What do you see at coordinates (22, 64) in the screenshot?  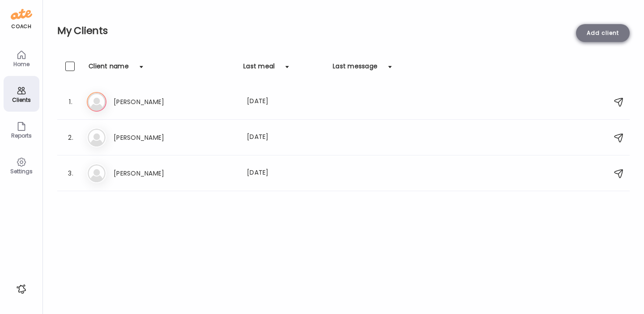 I see `div: Home` at bounding box center [22, 64].